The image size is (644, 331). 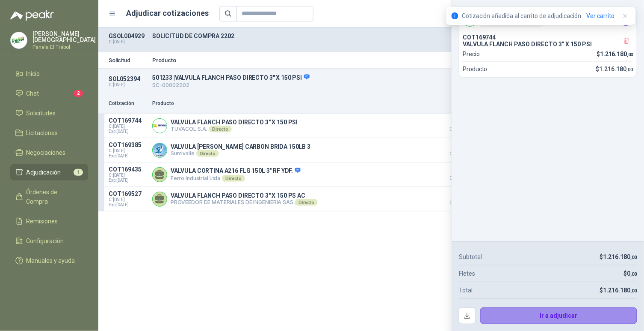 What do you see at coordinates (45, 241) in the screenshot?
I see `span: Configuración` at bounding box center [45, 241].